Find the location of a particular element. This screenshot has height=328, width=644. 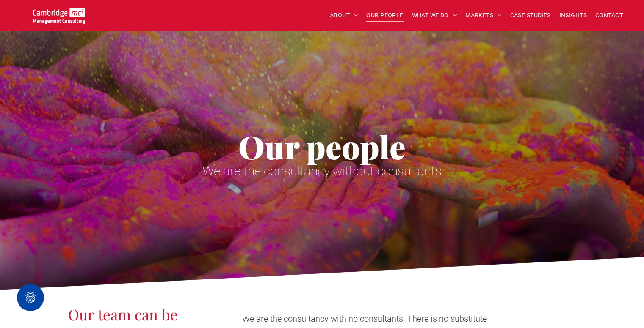

a: Your Business Transformed | Cambridge Management Consulting is located at coordinates (59, 13).